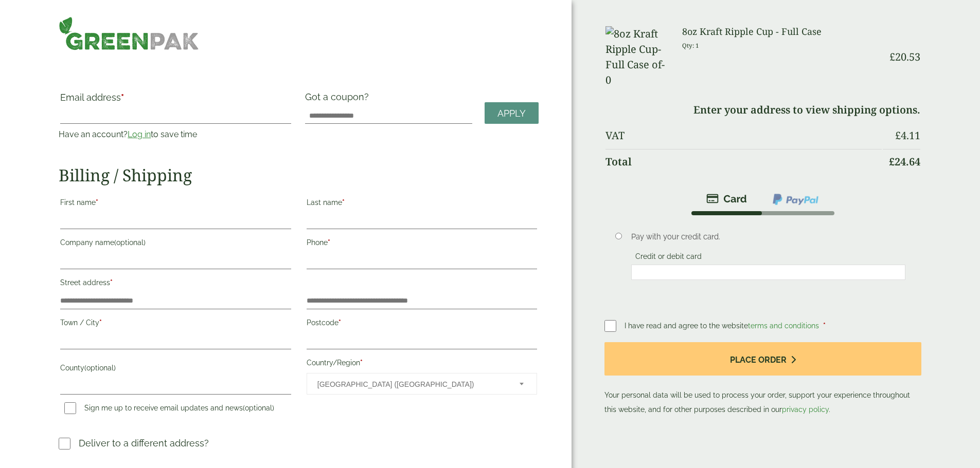 Image resolution: width=980 pixels, height=468 pixels. Describe the element at coordinates (144, 443) in the screenshot. I see `p: Deliver to a different address?` at that location.